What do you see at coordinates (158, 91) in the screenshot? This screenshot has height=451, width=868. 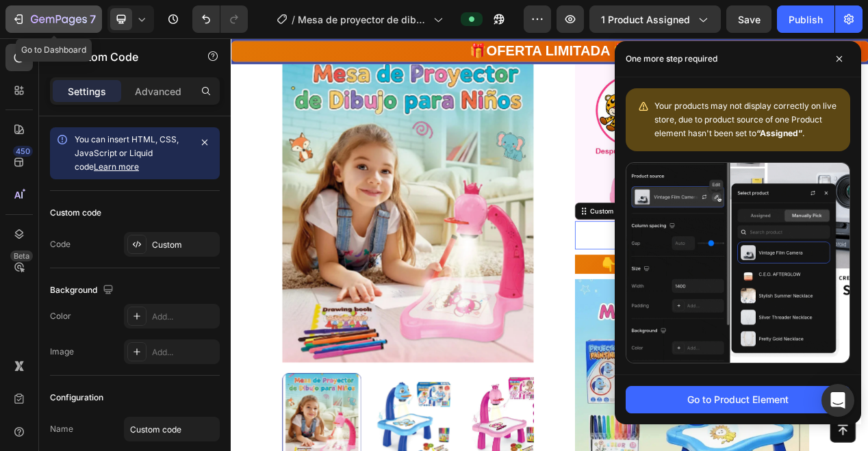 I see `p: Advanced` at bounding box center [158, 91].